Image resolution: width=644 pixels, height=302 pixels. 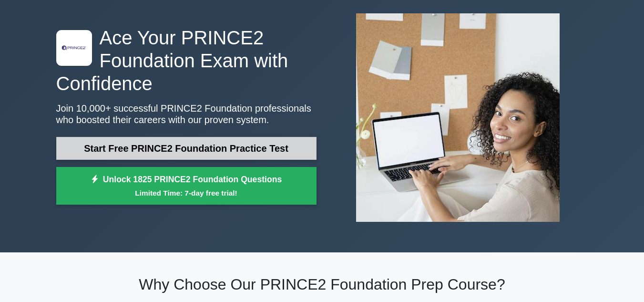 What do you see at coordinates (187, 148) in the screenshot?
I see `a: Start Free PRINCE2 Foundation Practice Test` at bounding box center [187, 148].